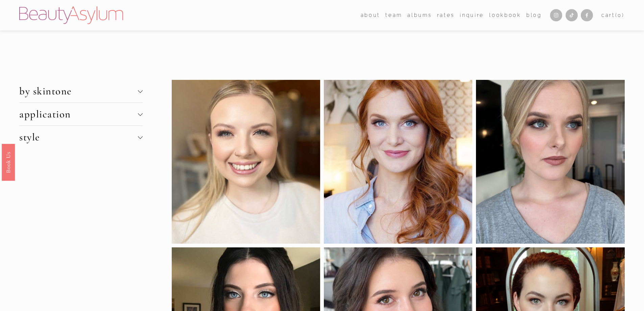 The image size is (644, 311). What do you see at coordinates (534, 15) in the screenshot?
I see `a: Blog` at bounding box center [534, 15].